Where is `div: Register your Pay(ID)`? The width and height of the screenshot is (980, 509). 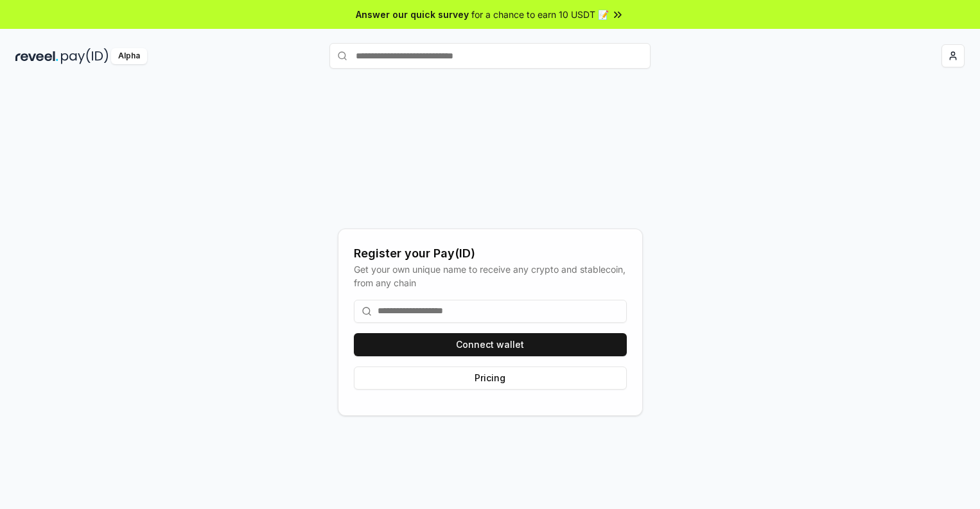 div: Register your Pay(ID) is located at coordinates (490, 253).